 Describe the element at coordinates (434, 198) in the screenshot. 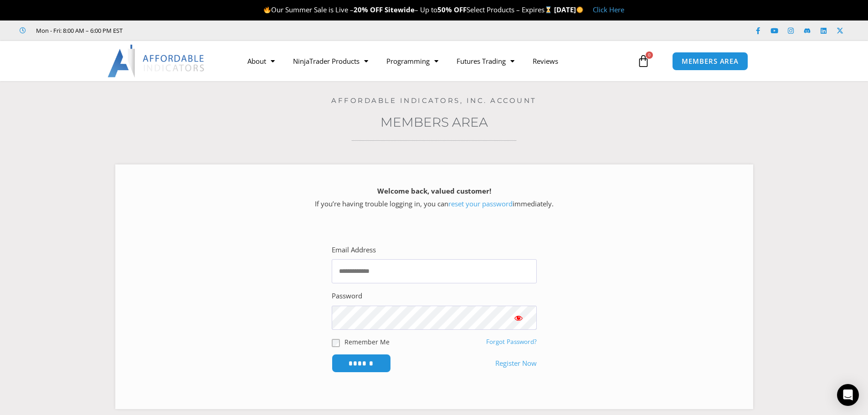

I see `p: If you’re having trouble logging in, you can immediately.` at that location.